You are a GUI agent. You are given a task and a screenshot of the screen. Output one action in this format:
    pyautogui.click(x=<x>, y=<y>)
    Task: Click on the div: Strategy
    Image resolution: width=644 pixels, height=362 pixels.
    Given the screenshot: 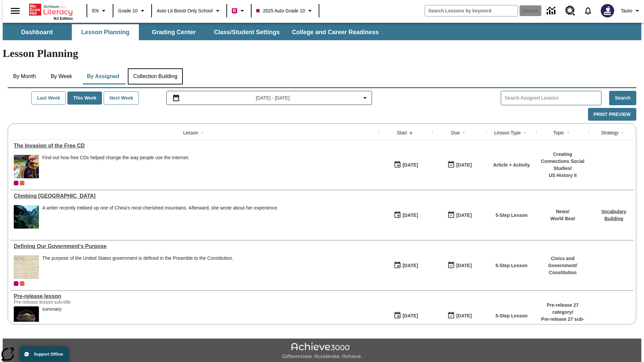 What is the action you would take?
    pyautogui.click(x=610, y=133)
    